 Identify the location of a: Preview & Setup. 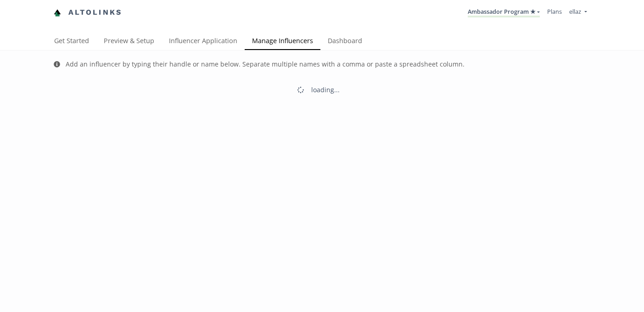
(129, 42).